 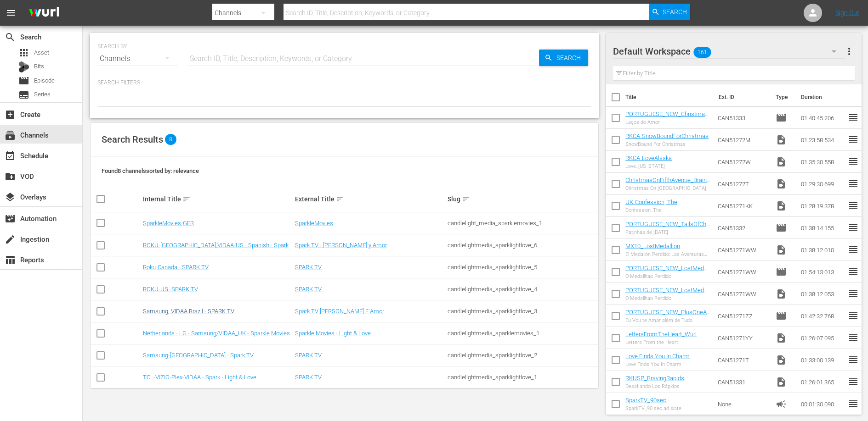 What do you see at coordinates (522, 355) in the screenshot?
I see `div: candlelightmedia_sparklightlove_2` at bounding box center [522, 355].